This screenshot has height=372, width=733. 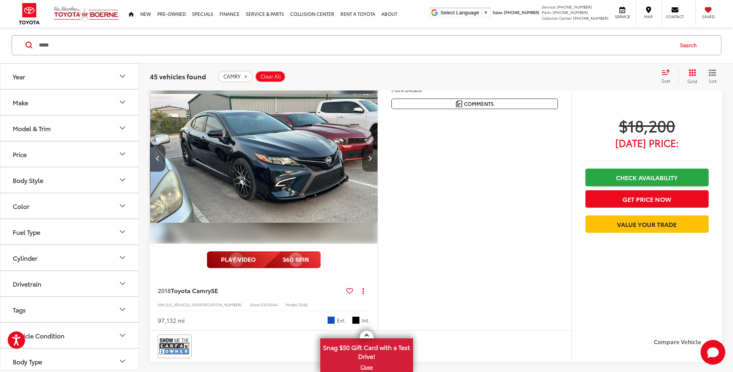 What do you see at coordinates (692, 81) in the screenshot?
I see `span: Grid` at bounding box center [692, 81].